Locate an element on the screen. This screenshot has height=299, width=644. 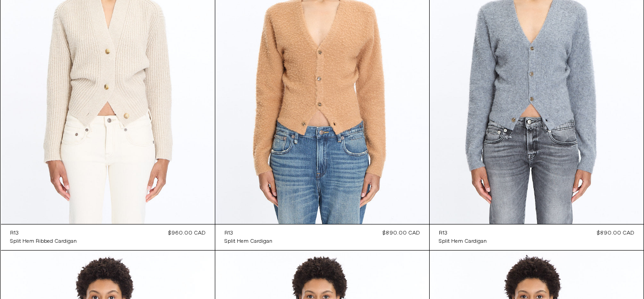
a: Split Hem Ribbed Cardigan is located at coordinates (43, 241).